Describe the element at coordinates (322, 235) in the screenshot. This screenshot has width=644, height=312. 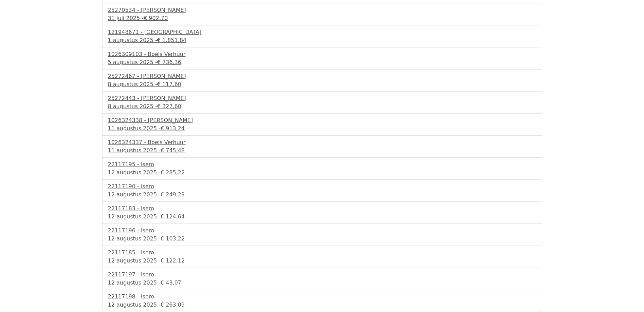
I see `a: 22117196 - Isero12 augustus 2025 -€ 103,22` at that location.